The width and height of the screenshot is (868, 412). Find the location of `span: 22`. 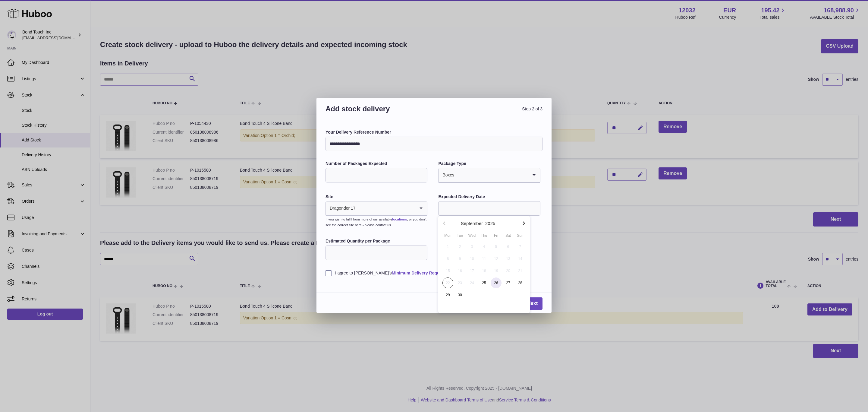

span: 22 is located at coordinates (448, 283).